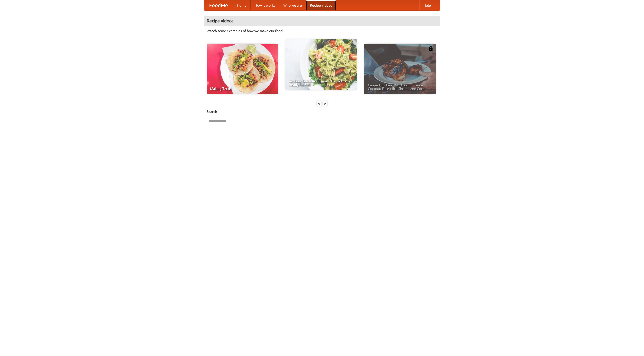 This screenshot has height=356, width=644. I want to click on p: Watch some examples of how we make our food!, so click(322, 31).